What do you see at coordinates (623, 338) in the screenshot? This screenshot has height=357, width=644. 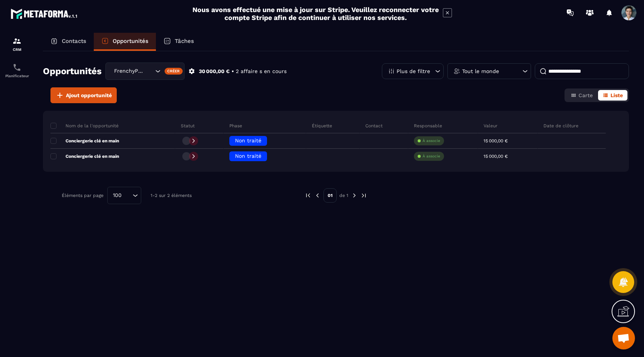 I see `a: Ouvrir le chat` at bounding box center [623, 338].